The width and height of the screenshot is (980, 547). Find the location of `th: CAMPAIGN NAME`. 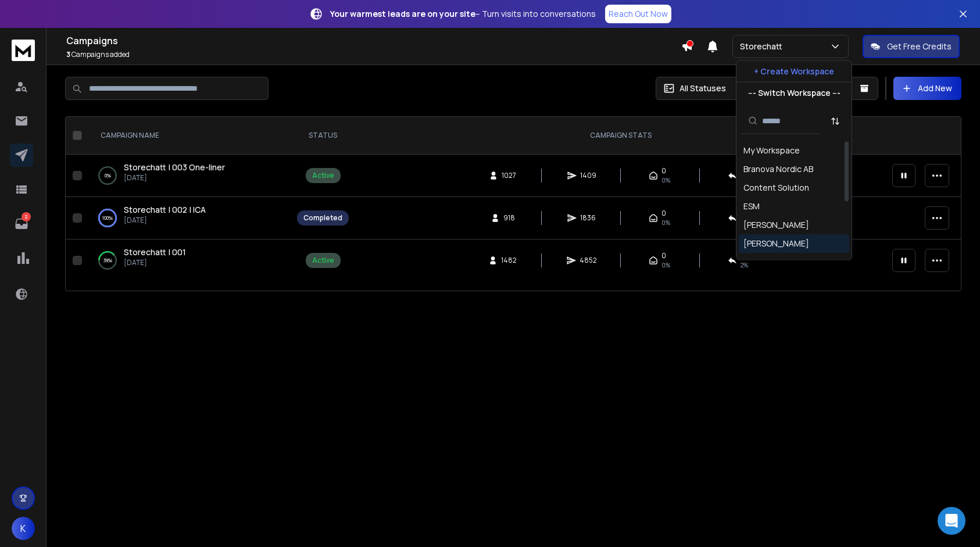

th: CAMPAIGN NAME is located at coordinates (188, 135).